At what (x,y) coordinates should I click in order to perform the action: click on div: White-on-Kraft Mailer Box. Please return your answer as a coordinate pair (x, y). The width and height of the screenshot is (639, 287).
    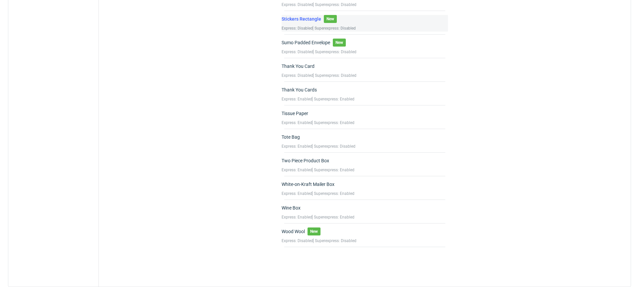
    Looking at the image, I should click on (308, 184).